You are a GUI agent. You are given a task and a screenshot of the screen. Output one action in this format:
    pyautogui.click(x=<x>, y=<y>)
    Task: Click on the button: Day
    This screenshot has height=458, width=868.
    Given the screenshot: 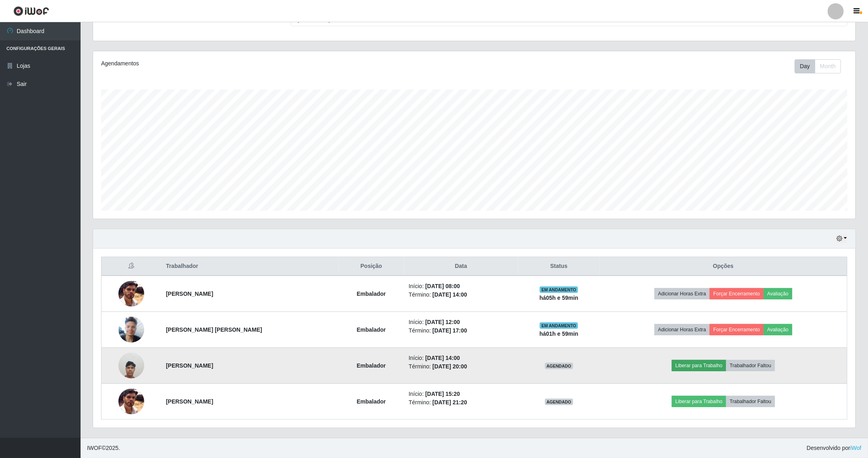 What is the action you would take?
    pyautogui.click(x=805, y=66)
    